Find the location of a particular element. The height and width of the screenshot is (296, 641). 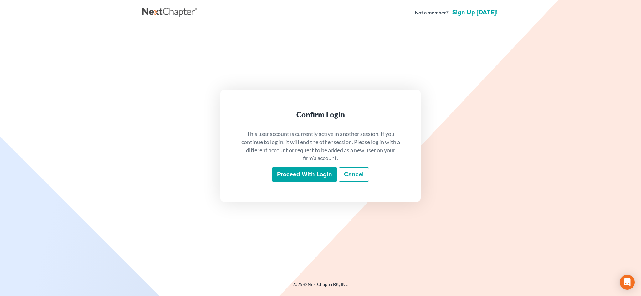

div: Open Intercom Messenger is located at coordinates (628, 282).